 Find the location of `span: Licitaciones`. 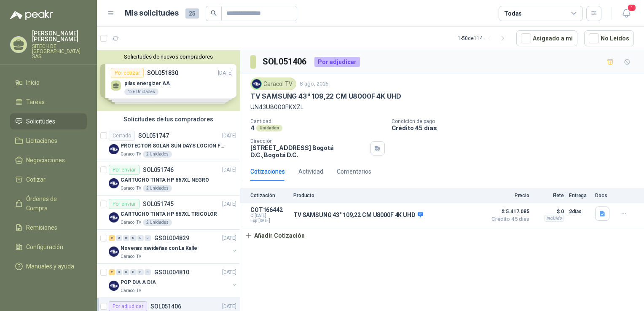

span: Licitaciones is located at coordinates (42, 141).